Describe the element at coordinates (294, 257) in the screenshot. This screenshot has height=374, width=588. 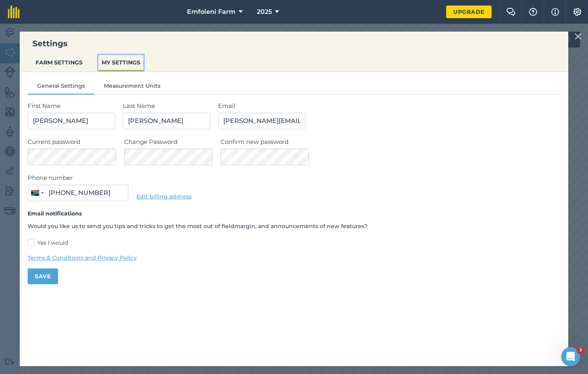
I see `a: Terms & Conditions and Privacy Policy` at that location.